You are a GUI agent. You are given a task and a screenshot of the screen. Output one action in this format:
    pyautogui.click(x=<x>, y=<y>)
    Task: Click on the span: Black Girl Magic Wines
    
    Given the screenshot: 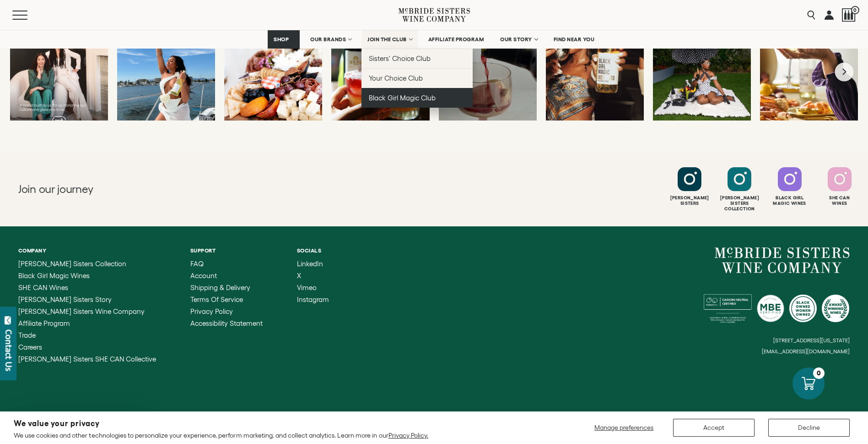 What is the action you would take?
    pyautogui.click(x=54, y=275)
    